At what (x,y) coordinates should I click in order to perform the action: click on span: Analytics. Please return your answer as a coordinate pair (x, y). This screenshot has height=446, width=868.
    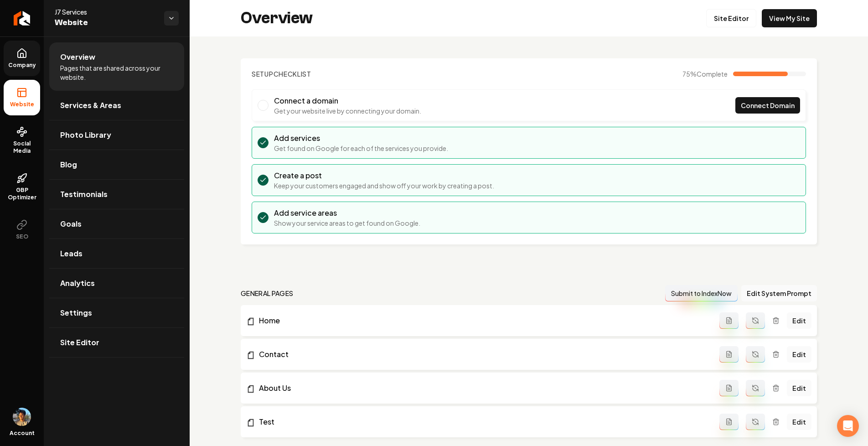
    Looking at the image, I should click on (78, 283).